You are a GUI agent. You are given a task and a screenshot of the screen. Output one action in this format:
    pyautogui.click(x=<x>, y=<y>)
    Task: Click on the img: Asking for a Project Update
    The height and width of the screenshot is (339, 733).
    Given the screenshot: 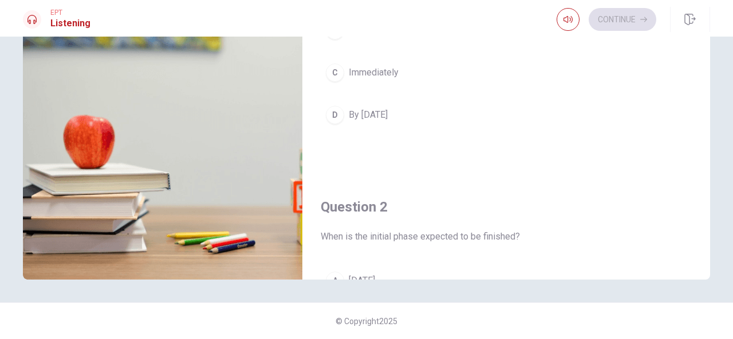 What is the action you would take?
    pyautogui.click(x=163, y=140)
    